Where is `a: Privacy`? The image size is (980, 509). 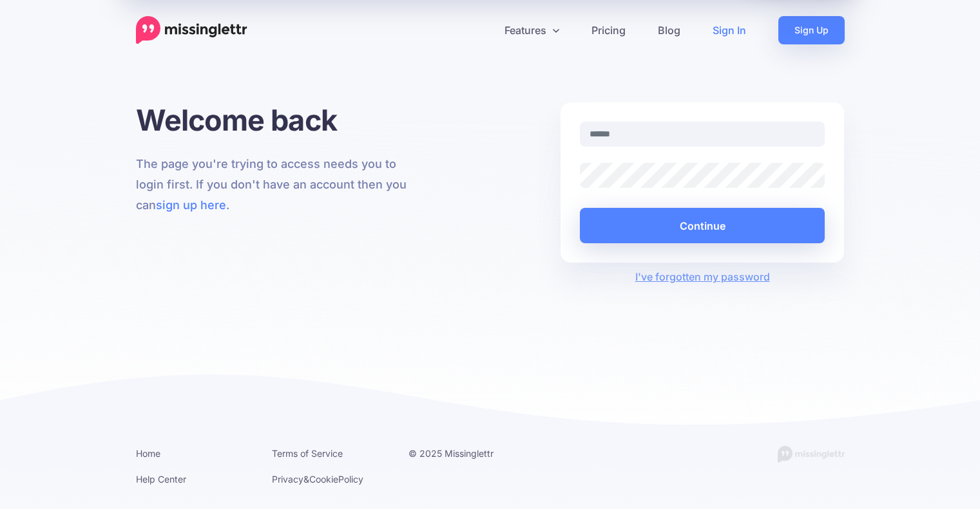 a: Privacy is located at coordinates (288, 479).